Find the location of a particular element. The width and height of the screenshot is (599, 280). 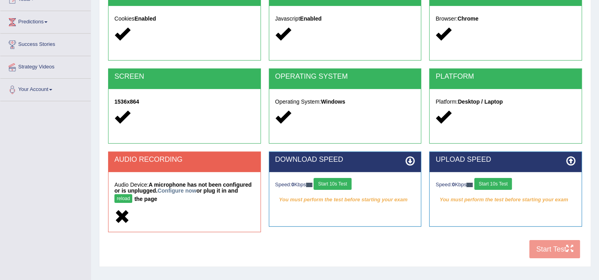

strong: A microphone has not been configured or is unplugged. or plug it in and the page is located at coordinates (183, 192).